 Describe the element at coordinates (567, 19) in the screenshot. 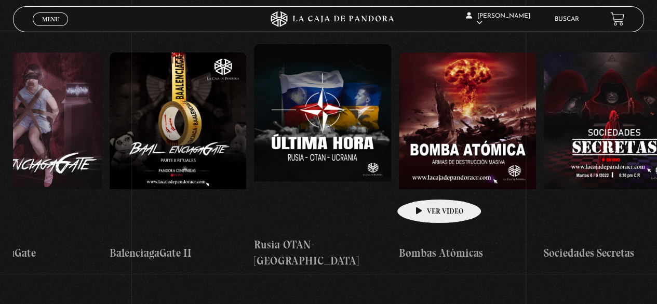

I see `a: Buscar` at that location.